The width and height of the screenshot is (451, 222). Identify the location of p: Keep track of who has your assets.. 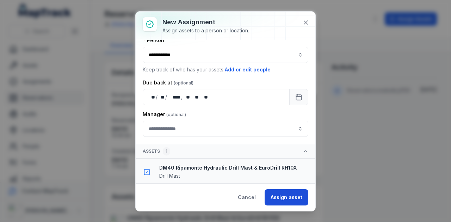
(226, 70).